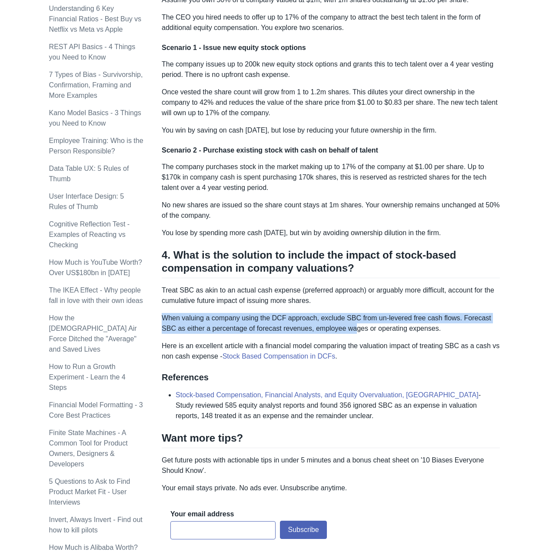 The width and height of the screenshot is (549, 552). What do you see at coordinates (331, 323) in the screenshot?
I see `p: When valuing a company using the DCF approach, exclude SBC from un-levered free cash flows. Forec...` at bounding box center [331, 323].